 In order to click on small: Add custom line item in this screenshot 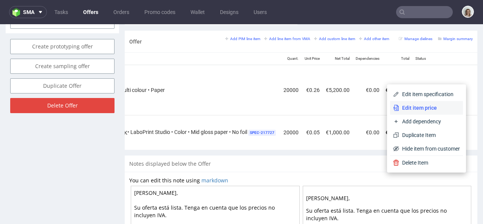, I will do `click(334, 14)`.